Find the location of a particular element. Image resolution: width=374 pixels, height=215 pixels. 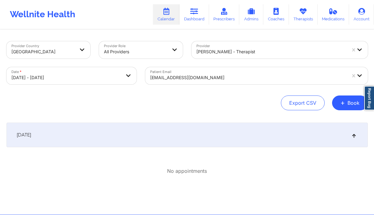

a: Dashboard is located at coordinates (194, 14).